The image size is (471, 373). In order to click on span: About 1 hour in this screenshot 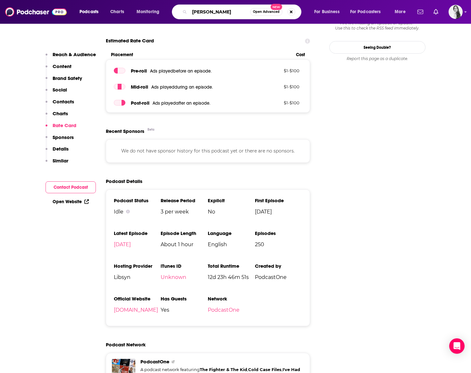, I will do `click(184, 244)`.